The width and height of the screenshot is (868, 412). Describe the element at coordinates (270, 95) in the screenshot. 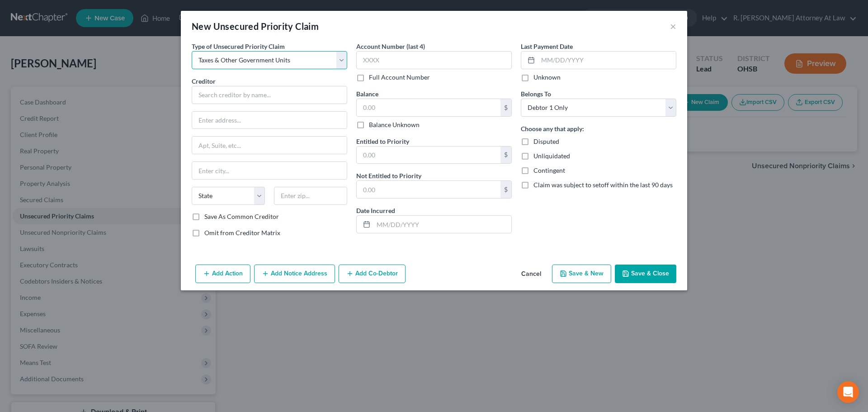

I see `input: Search creditor by name...` at that location.